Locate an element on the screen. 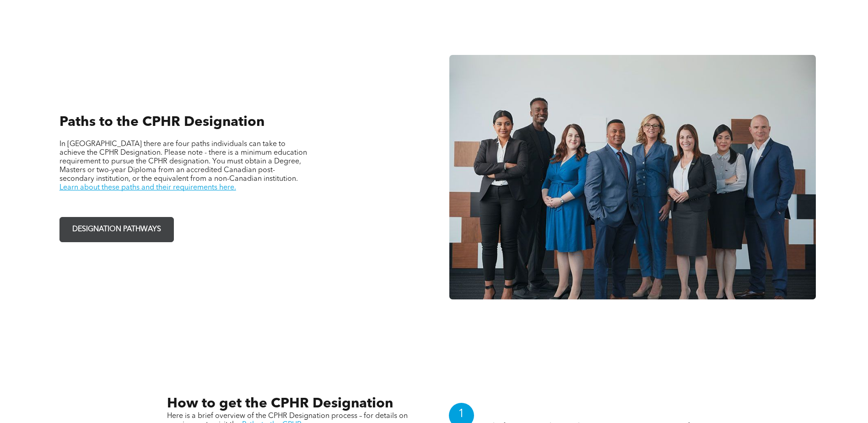  span: How to get the CPHR Designation is located at coordinates (280, 403).